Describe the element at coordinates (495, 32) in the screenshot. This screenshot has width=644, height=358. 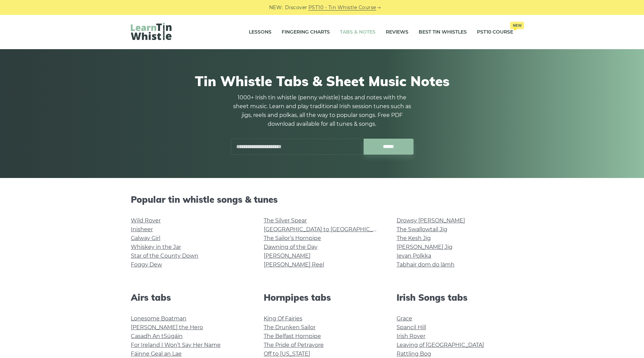
I see `a: PST10 CourseNew` at that location.